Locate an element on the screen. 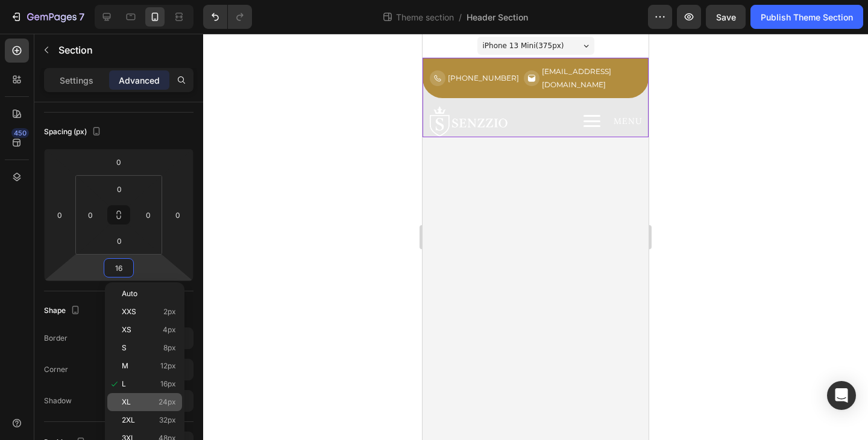 This screenshot has width=868, height=440. span: S is located at coordinates (124, 348).